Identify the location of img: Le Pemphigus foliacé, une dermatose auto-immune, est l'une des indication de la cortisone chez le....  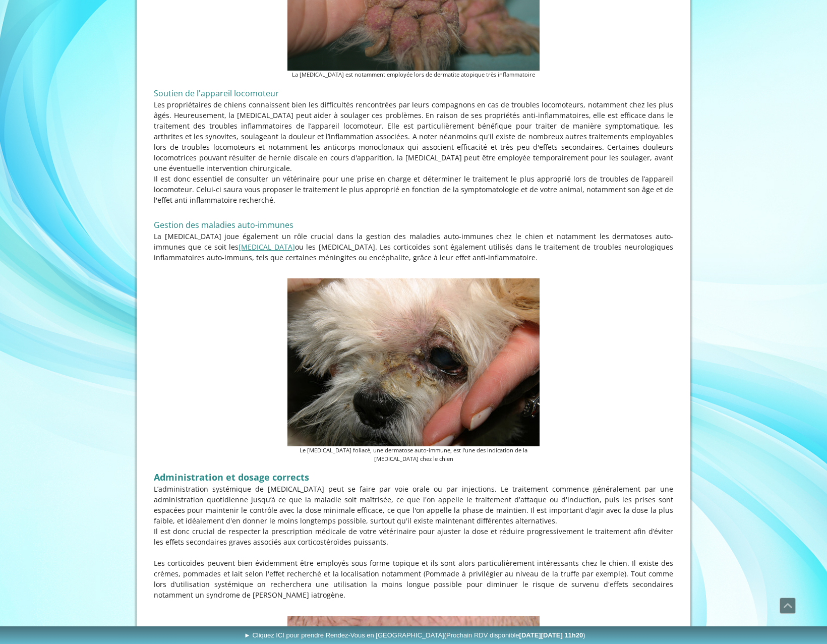
(414, 362).